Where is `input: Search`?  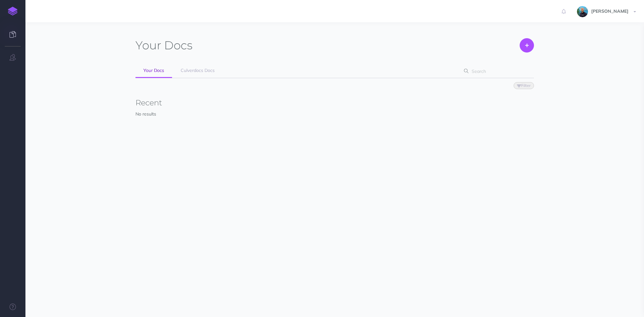 input: Search is located at coordinates (496, 71).